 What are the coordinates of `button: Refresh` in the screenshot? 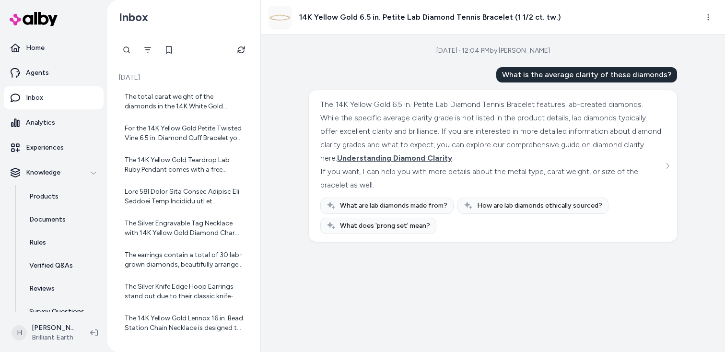 It's located at (241, 50).